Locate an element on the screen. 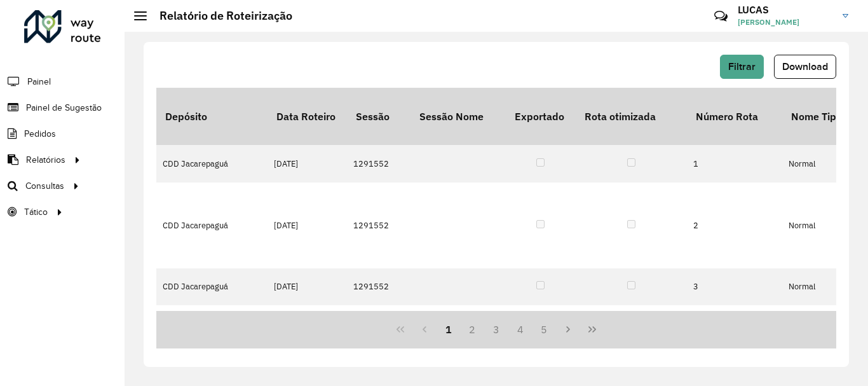 This screenshot has height=386, width=868. th: Número Rota is located at coordinates (734, 117).